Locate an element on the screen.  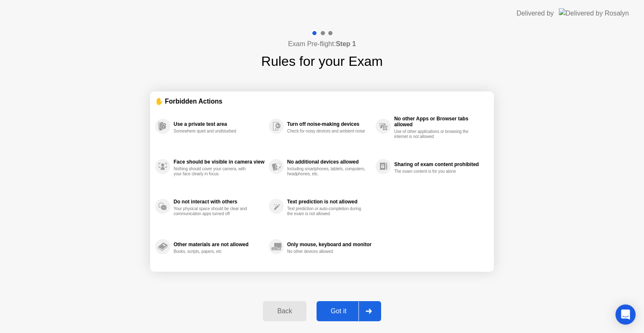
div: Text prediction is not allowed is located at coordinates (329, 202).